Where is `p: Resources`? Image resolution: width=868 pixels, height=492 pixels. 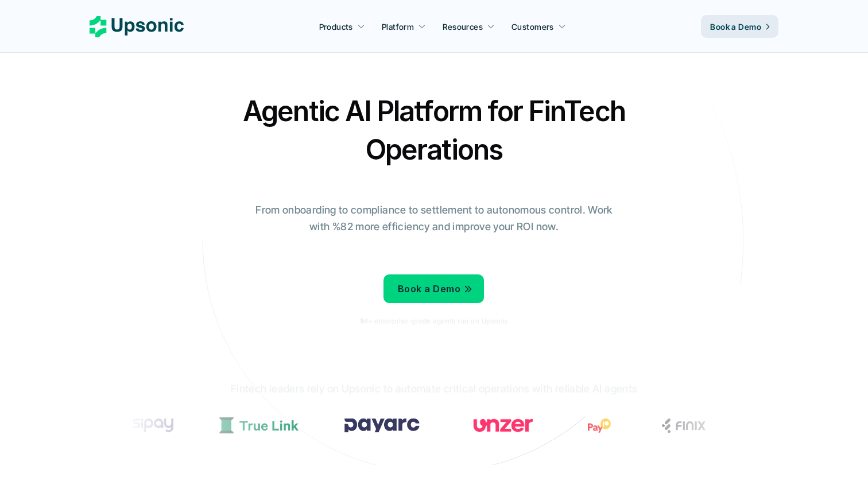
p: Resources is located at coordinates (463, 26).